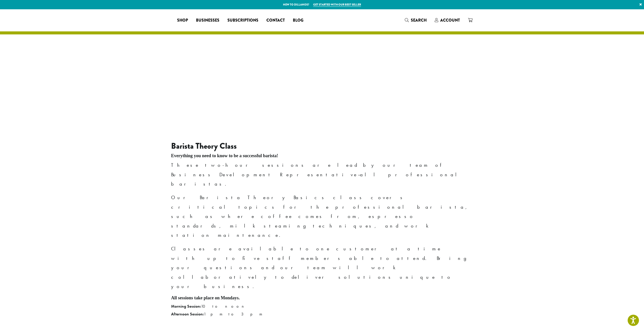 This screenshot has width=644, height=331. What do you see at coordinates (275, 21) in the screenshot?
I see `span: Contact` at bounding box center [275, 21].